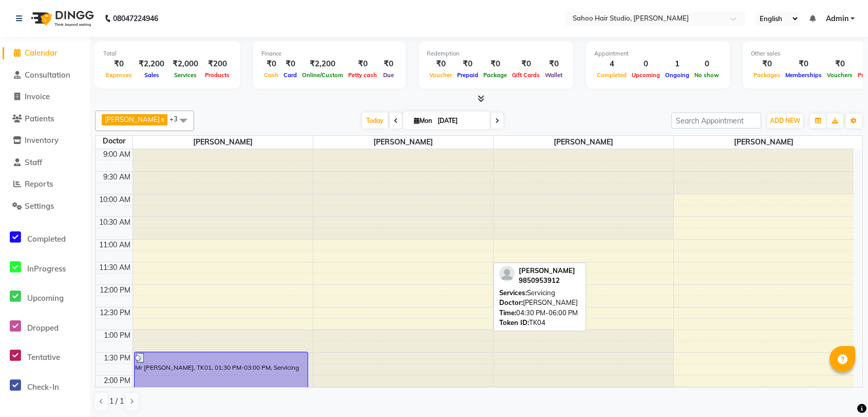 This screenshot has height=417, width=868. What do you see at coordinates (837, 18) in the screenshot?
I see `span: Admin` at bounding box center [837, 18].